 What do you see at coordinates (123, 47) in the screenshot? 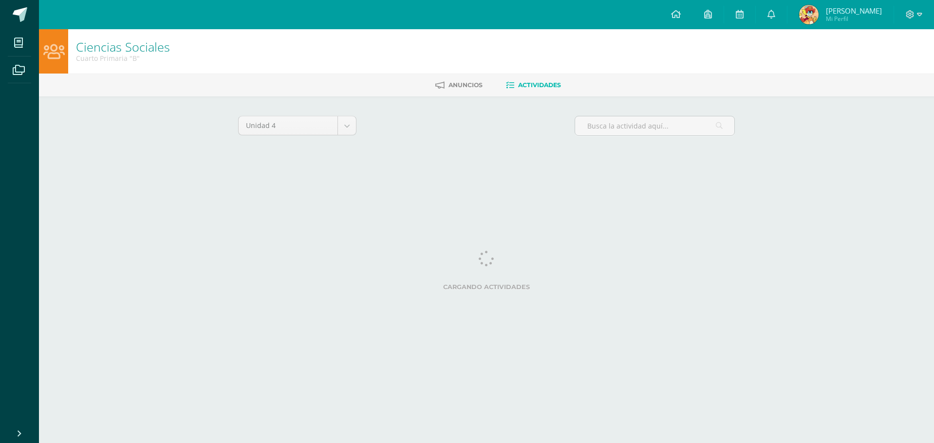
I see `a: Ciencias Sociales` at bounding box center [123, 47].